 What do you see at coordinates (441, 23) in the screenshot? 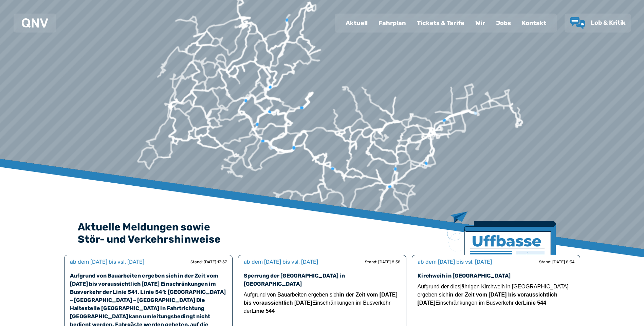
I see `a: Tickets & Tarife` at bounding box center [441, 23].